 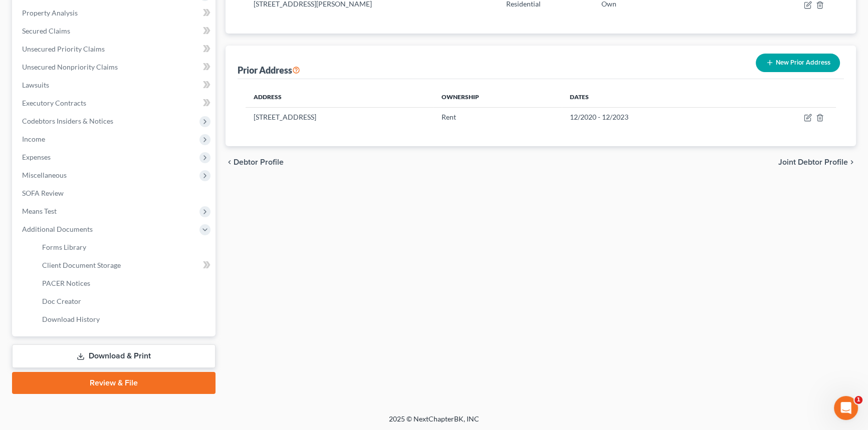 What do you see at coordinates (39, 211) in the screenshot?
I see `span: Means Test` at bounding box center [39, 211].